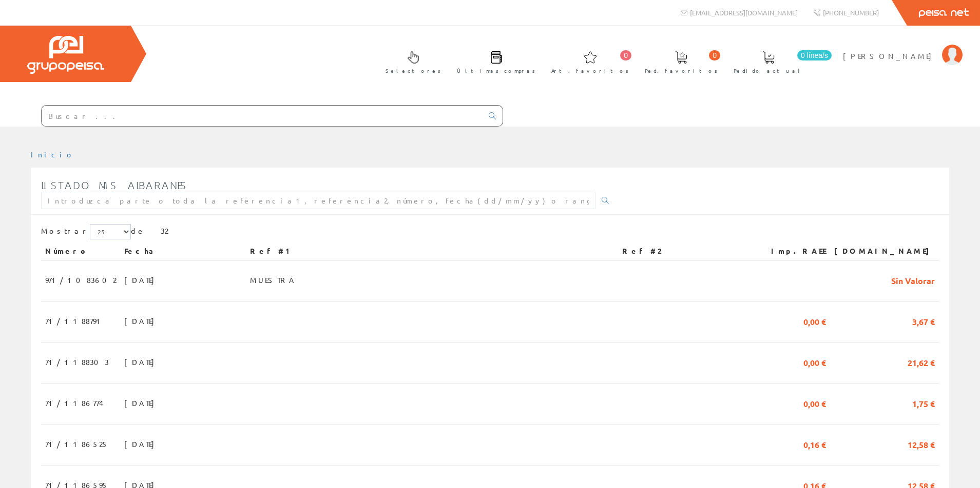 This screenshot has width=980, height=488. I want to click on span: Sin Valorar, so click(912, 280).